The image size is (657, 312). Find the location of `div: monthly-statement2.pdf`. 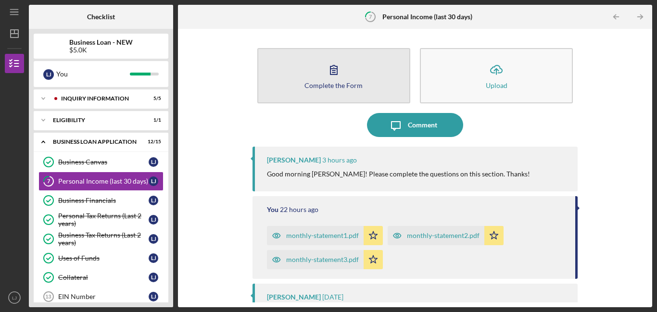

div: monthly-statement2.pdf is located at coordinates (443, 236).